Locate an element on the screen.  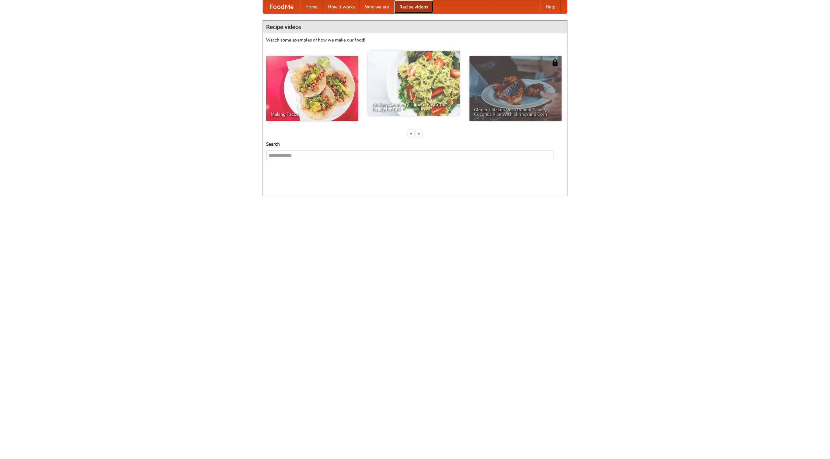
img: 483408.png is located at coordinates (555, 63).